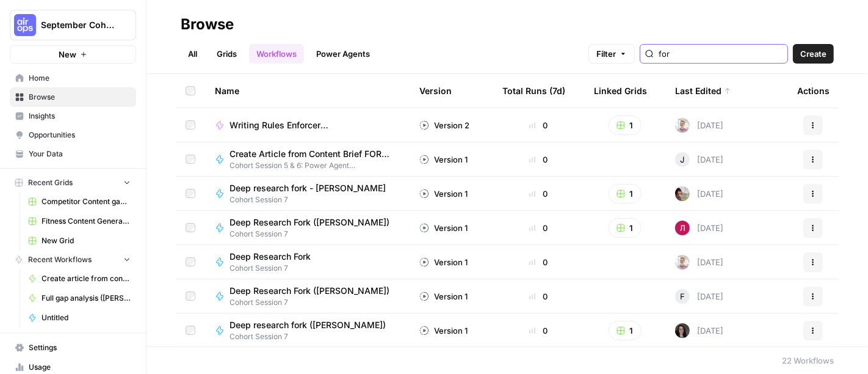 This screenshot has height=374, width=868. Describe the element at coordinates (72, 347) in the screenshot. I see `a: Settings` at that location.